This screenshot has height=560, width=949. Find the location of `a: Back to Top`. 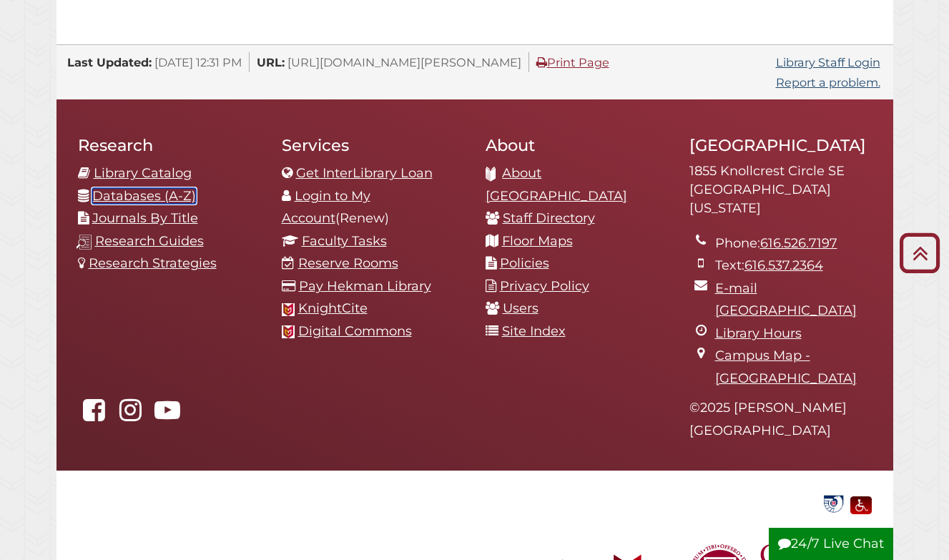

a: Back to Top is located at coordinates (920, 253).